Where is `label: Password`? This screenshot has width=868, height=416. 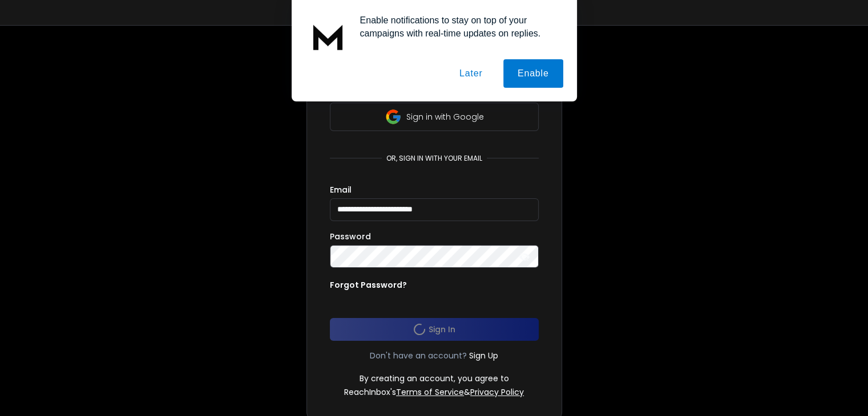 label: Password is located at coordinates (350, 237).